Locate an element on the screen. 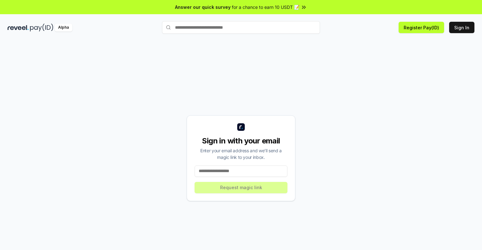 This screenshot has height=250, width=482. button: Register Pay(ID) is located at coordinates (421, 27).